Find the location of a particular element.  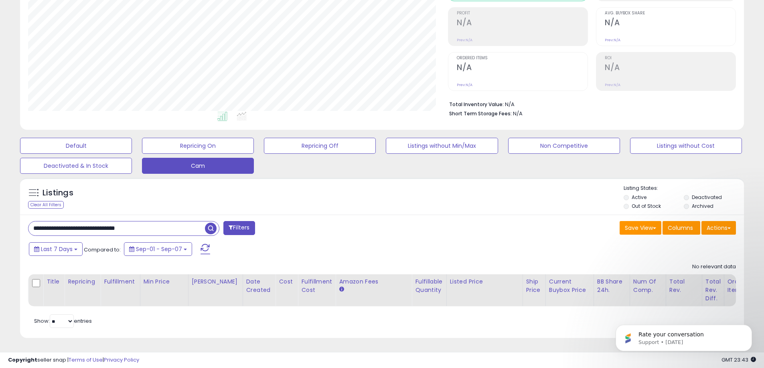

div: Fulfillment Cost is located at coordinates (316, 286).